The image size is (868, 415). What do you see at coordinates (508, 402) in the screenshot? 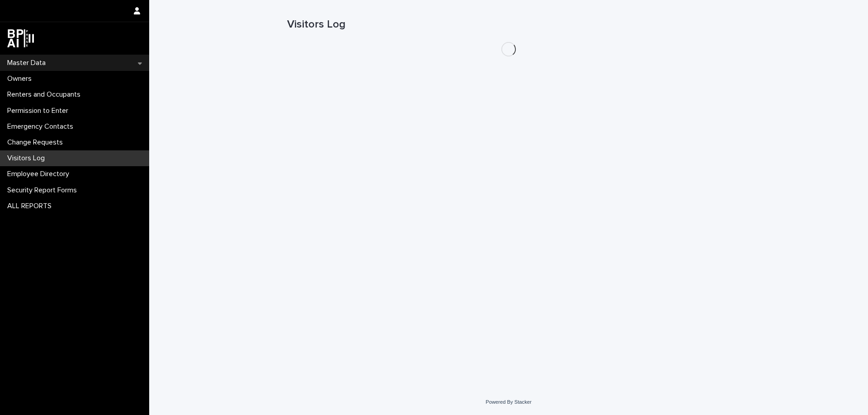
I see `a: Powered By Stacker` at bounding box center [508, 402].